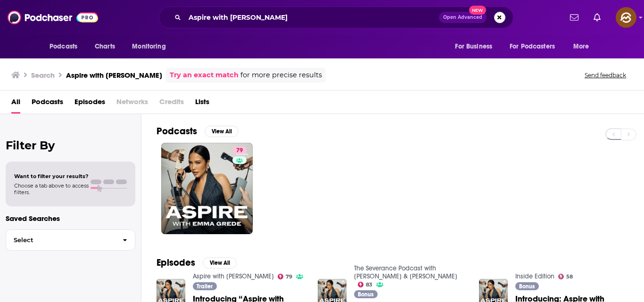  I want to click on span: Networks, so click(132, 103).